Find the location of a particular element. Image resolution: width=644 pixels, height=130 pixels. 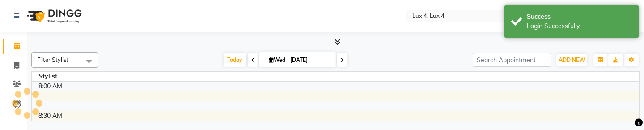

input: 2025-10-01 is located at coordinates (310, 60).